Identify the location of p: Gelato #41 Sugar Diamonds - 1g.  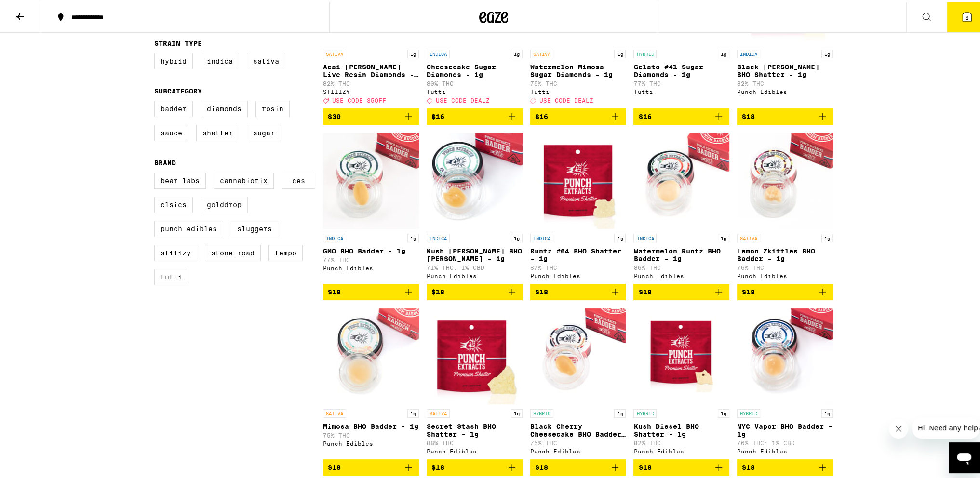
(682, 69).